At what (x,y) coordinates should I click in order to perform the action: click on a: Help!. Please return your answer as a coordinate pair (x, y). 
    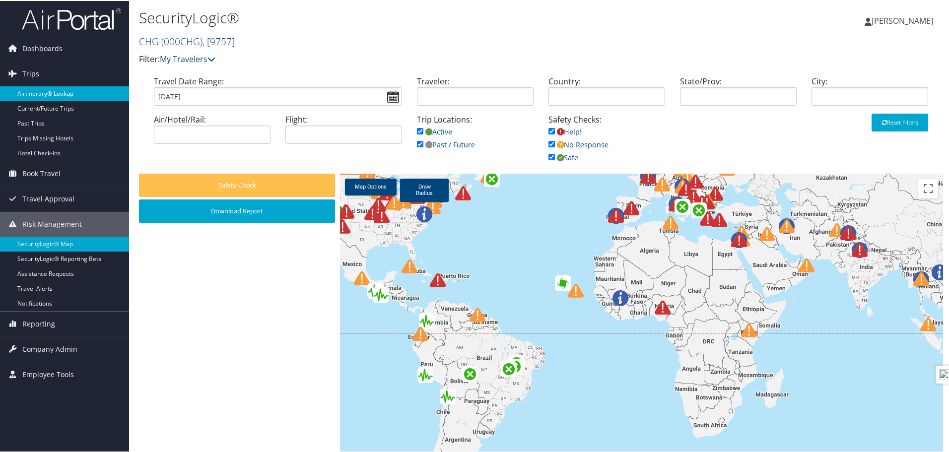
    Looking at the image, I should click on (565, 130).